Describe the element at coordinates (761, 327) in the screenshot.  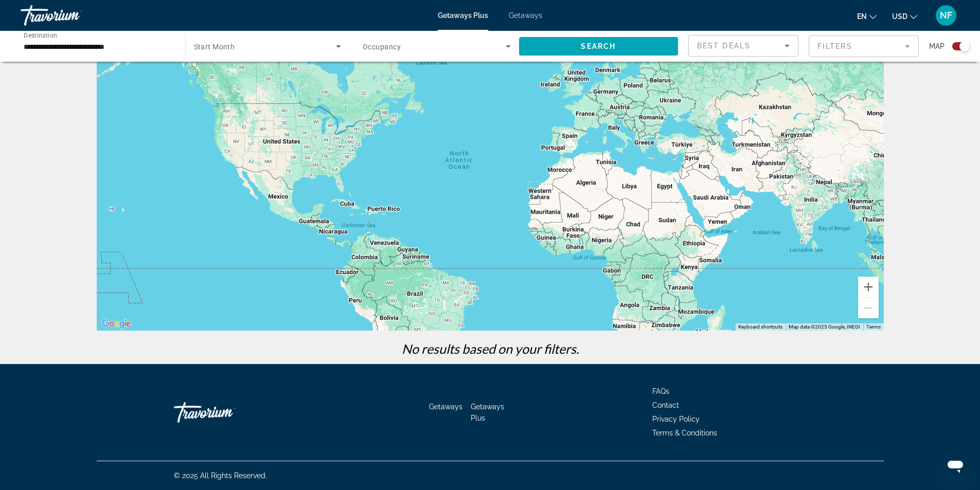
I see `button: Keyboard shortcuts` at that location.